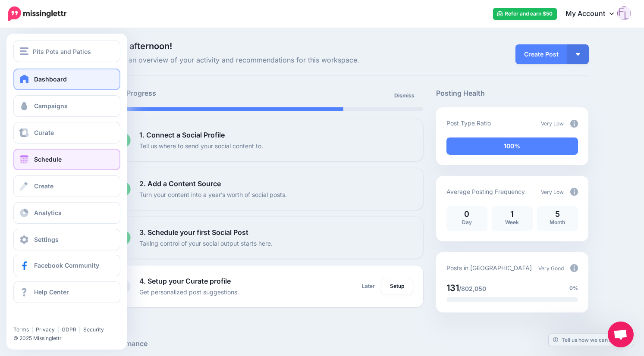 The height and width of the screenshot is (356, 644). Describe the element at coordinates (67, 265) in the screenshot. I see `span: Facebook Community` at that location.